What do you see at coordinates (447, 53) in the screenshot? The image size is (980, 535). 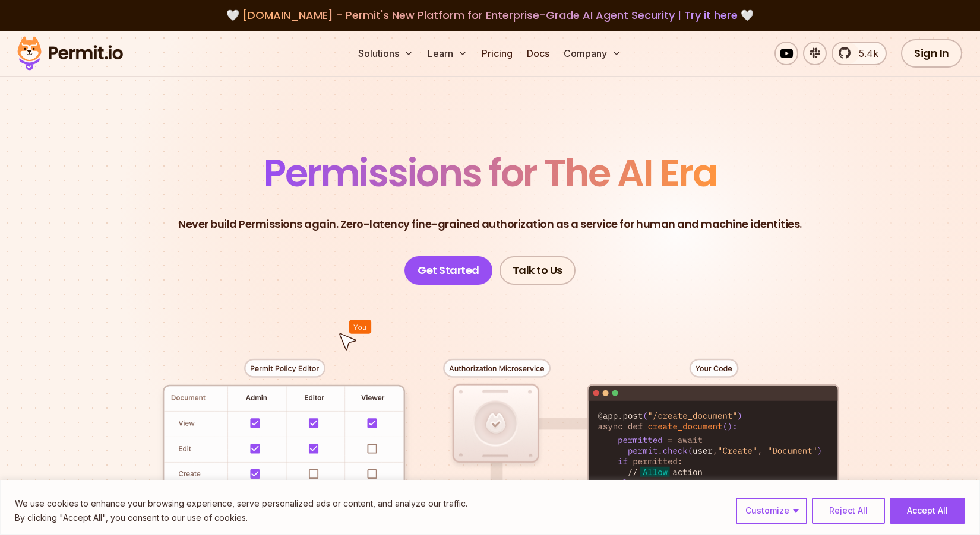 I see `button: Learn` at bounding box center [447, 53].